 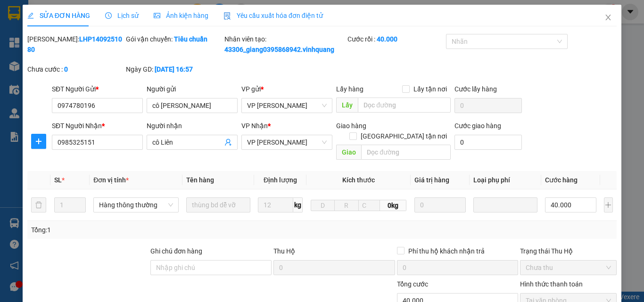 I want to click on span: Lấy, so click(x=347, y=105).